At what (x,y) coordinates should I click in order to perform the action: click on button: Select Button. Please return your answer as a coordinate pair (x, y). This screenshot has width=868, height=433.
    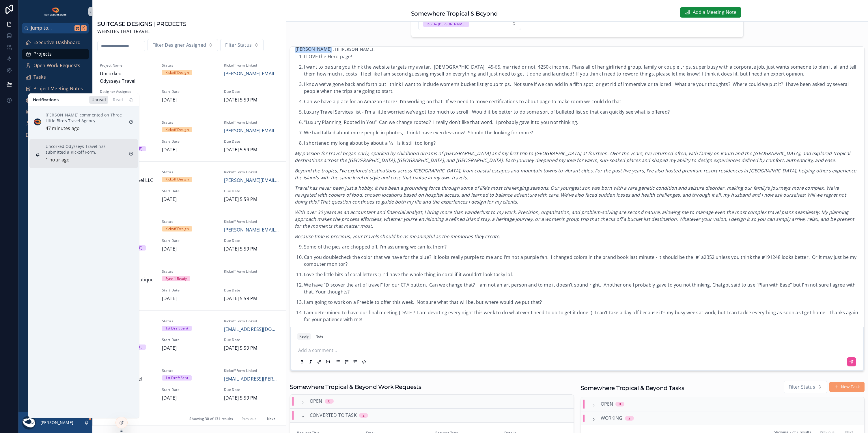
    Looking at the image, I should click on (806, 388).